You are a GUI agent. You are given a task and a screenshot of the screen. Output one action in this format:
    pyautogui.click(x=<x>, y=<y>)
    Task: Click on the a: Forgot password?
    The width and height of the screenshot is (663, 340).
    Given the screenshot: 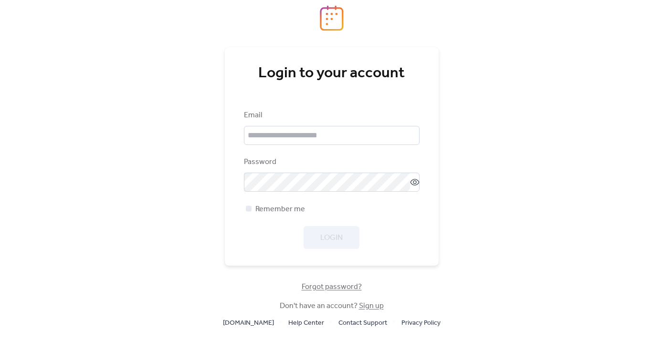 What is the action you would take?
    pyautogui.click(x=332, y=287)
    